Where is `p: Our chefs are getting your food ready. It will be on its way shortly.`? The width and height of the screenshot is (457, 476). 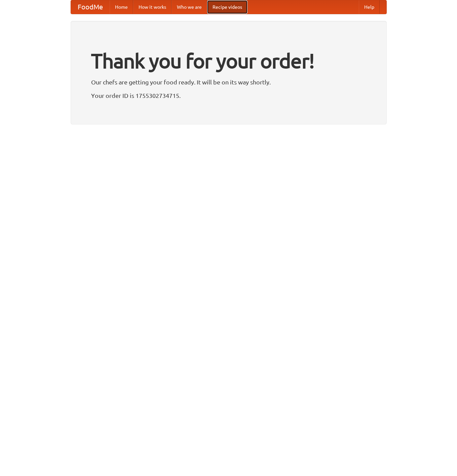 p: Our chefs are getting your food ready. It will be on its way shortly. is located at coordinates (229, 82).